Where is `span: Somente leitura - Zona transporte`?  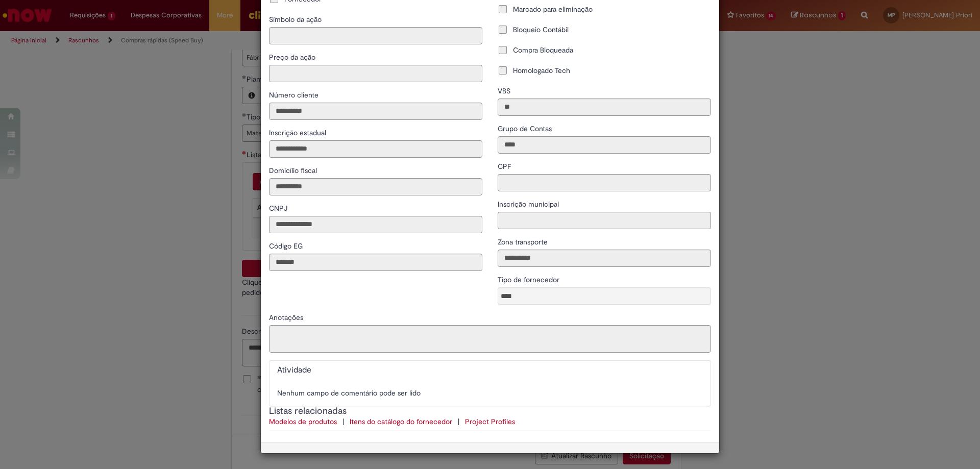
span: Somente leitura - Zona transporte is located at coordinates (523, 242).